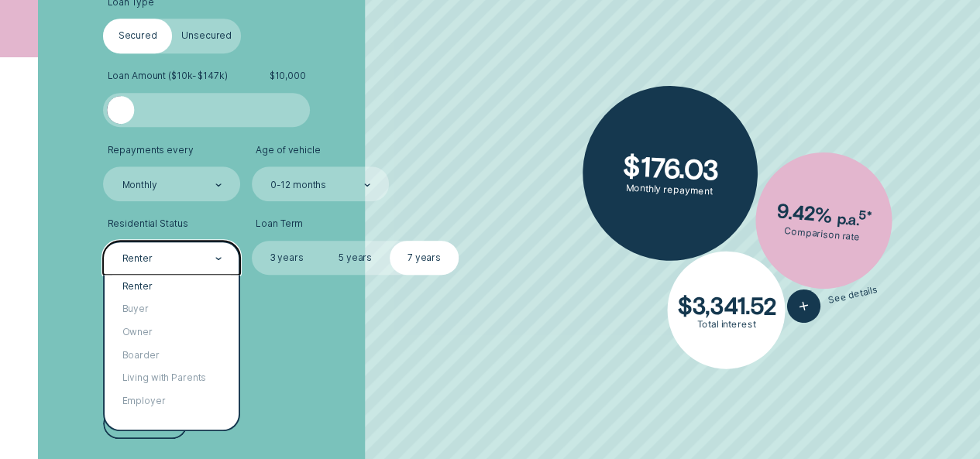 Image resolution: width=980 pixels, height=459 pixels. I want to click on div: Boarder, so click(171, 355).